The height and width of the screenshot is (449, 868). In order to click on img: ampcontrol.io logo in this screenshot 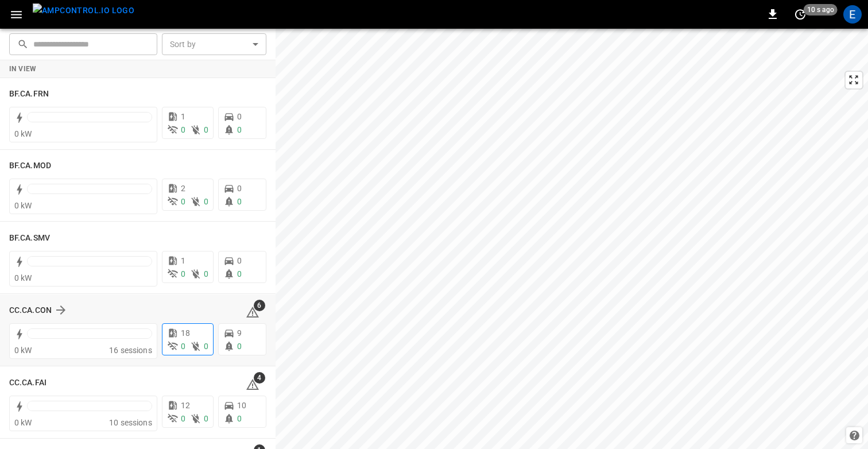, I will do `click(83, 10)`.